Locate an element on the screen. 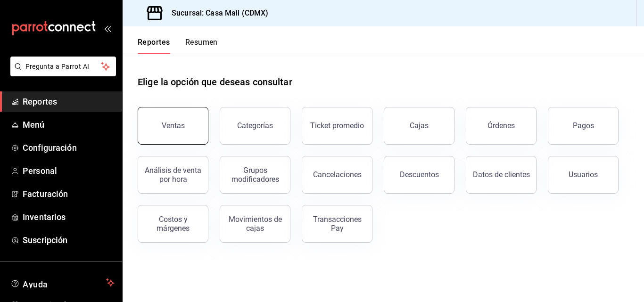 The width and height of the screenshot is (644, 302). div: Cancelaciones is located at coordinates (338, 174).